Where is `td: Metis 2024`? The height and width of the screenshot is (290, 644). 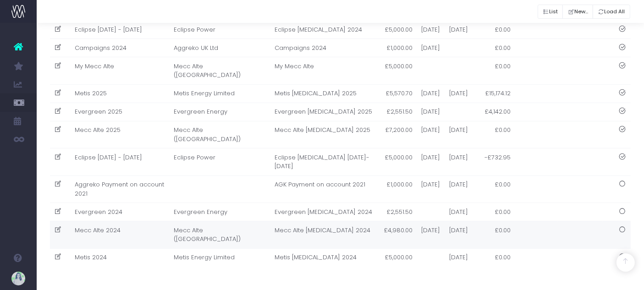
td: Metis 2024 is located at coordinates (119, 257).